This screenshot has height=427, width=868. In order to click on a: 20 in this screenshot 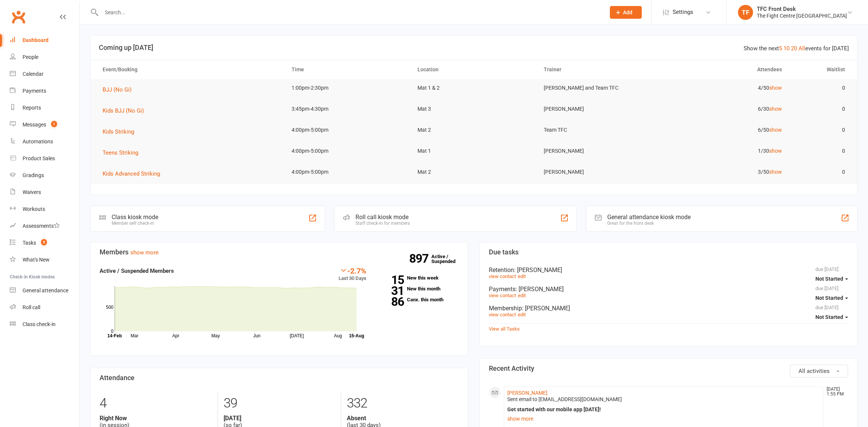, I will do `click(794, 48)`.